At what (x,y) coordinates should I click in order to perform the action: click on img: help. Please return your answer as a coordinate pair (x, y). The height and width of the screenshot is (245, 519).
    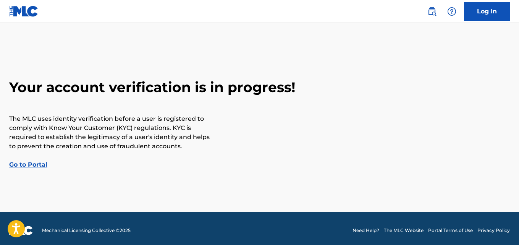
    Looking at the image, I should click on (452, 11).